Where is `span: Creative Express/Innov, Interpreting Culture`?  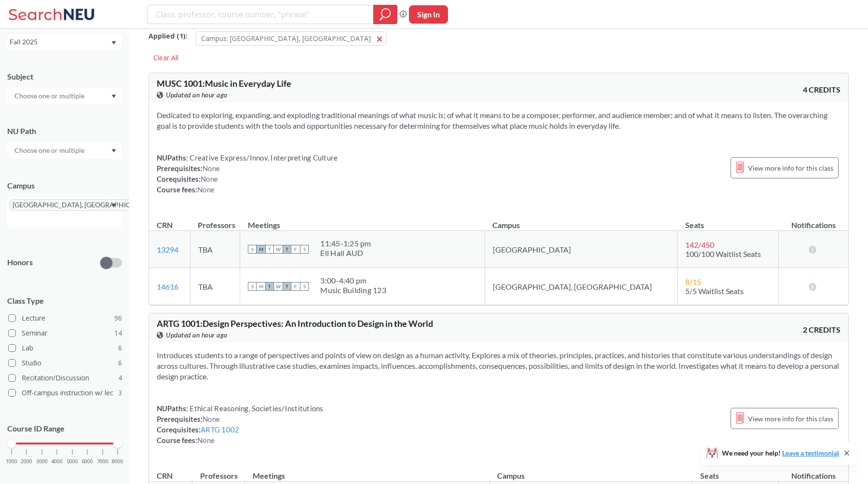 span: Creative Express/Innov, Interpreting Culture is located at coordinates (263, 158).